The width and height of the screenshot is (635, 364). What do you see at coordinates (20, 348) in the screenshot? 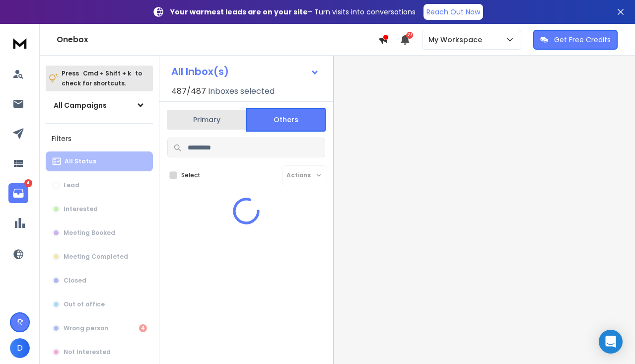
I see `button: D` at bounding box center [20, 348].